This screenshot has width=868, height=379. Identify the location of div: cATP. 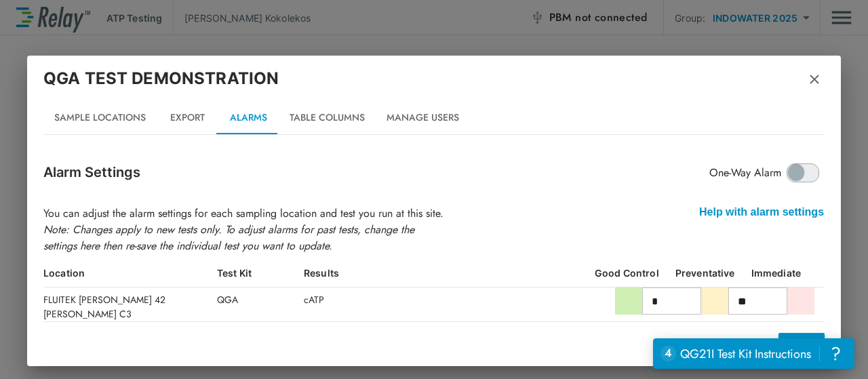
(434, 304).